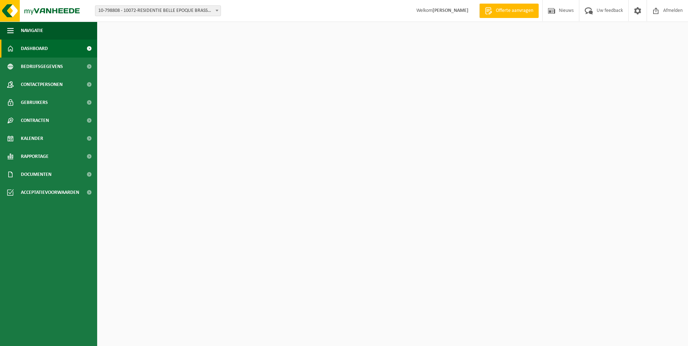 Image resolution: width=688 pixels, height=346 pixels. I want to click on span: Offerte aanvragen, so click(514, 11).